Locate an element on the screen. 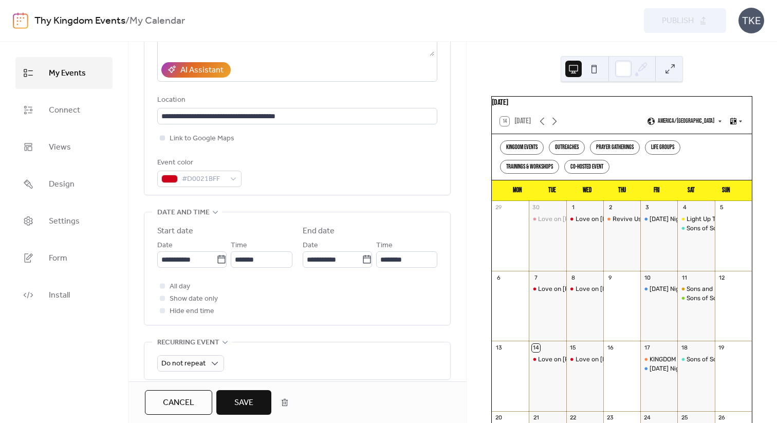 Image resolution: width=777 pixels, height=423 pixels. img: logo is located at coordinates (21, 21).